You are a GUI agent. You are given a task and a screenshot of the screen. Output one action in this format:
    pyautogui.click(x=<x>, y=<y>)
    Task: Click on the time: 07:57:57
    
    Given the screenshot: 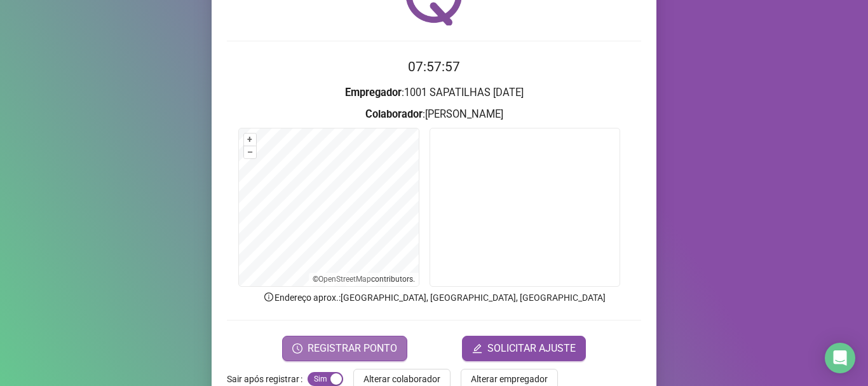 What is the action you would take?
    pyautogui.click(x=434, y=66)
    